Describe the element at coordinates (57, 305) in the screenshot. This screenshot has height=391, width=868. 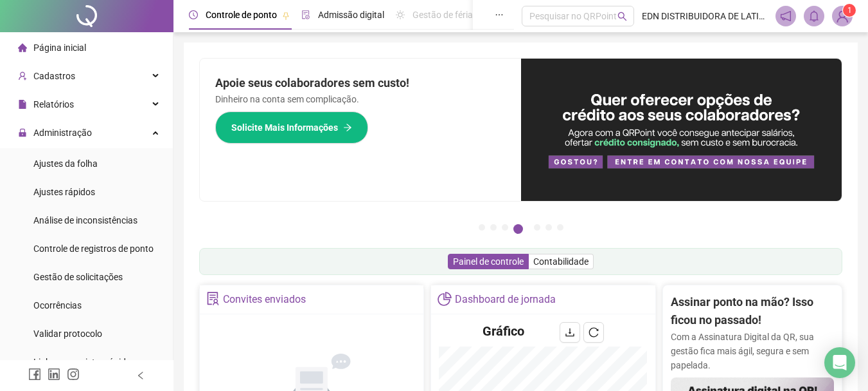
I see `span: Ocorrências` at that location.